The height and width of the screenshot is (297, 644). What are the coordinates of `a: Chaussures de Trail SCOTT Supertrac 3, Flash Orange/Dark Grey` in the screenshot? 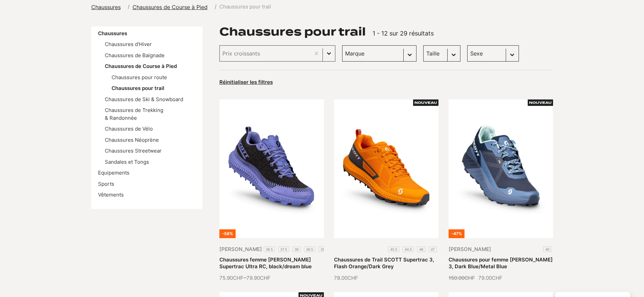 It's located at (384, 263).